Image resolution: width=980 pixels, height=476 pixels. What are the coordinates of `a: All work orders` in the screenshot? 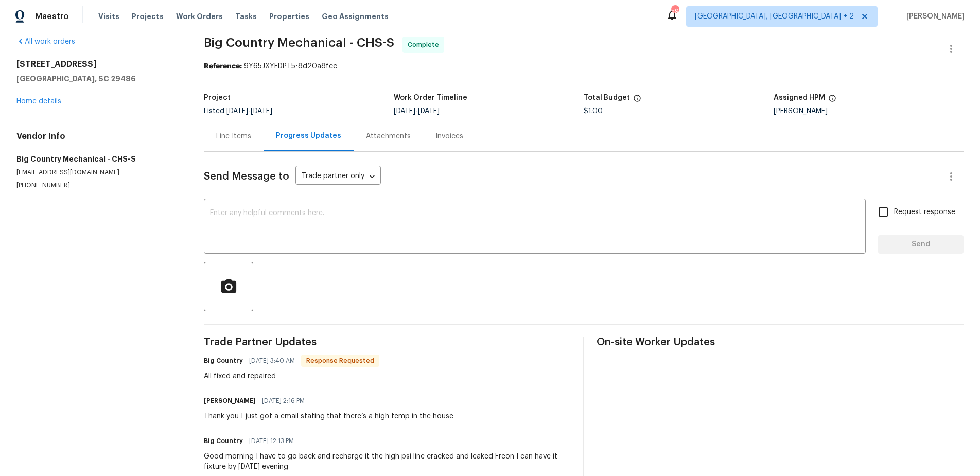 It's located at (46, 41).